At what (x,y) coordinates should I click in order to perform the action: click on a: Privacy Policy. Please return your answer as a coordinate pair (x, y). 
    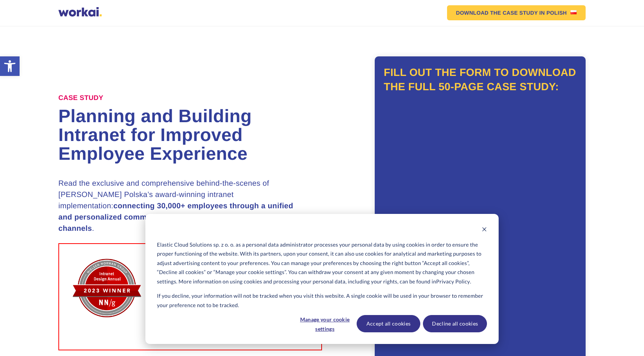
    Looking at the image, I should click on (453, 281).